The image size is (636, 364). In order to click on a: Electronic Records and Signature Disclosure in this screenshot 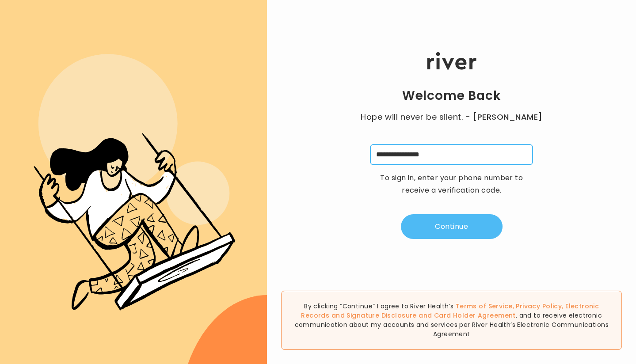, I will do `click(450, 311)`.